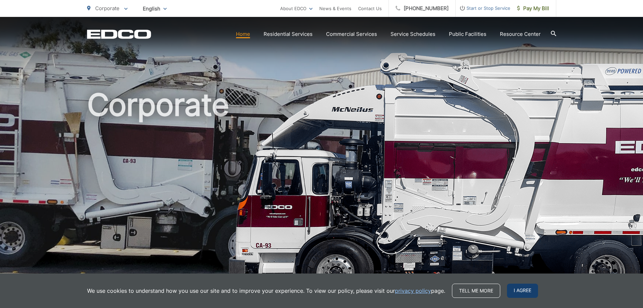  What do you see at coordinates (520, 34) in the screenshot?
I see `a: Resource Center` at bounding box center [520, 34].